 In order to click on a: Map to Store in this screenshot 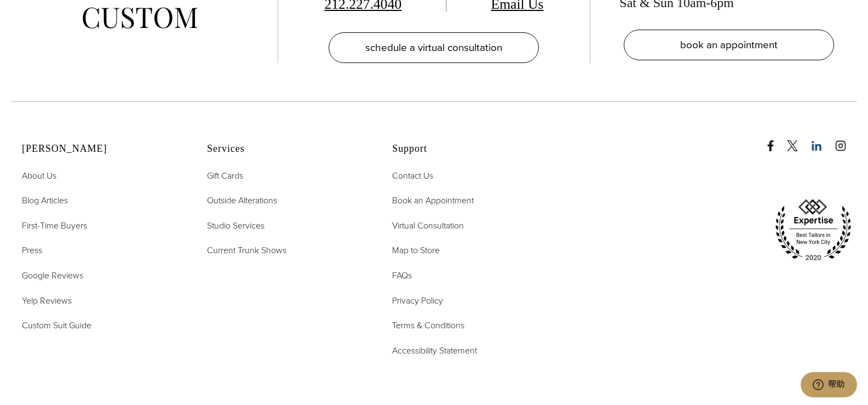, I will do `click(415, 251)`.